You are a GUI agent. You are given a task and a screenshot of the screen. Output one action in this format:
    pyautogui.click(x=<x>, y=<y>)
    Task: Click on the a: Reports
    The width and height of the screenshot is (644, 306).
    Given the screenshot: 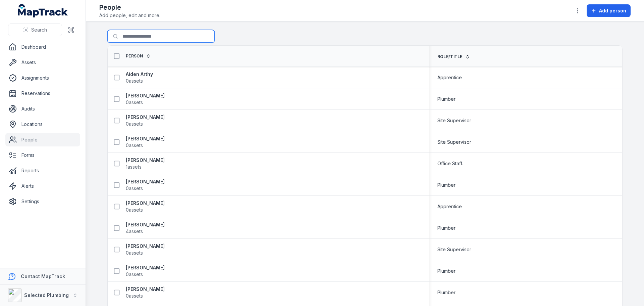 What is the action you would take?
    pyautogui.click(x=43, y=171)
    